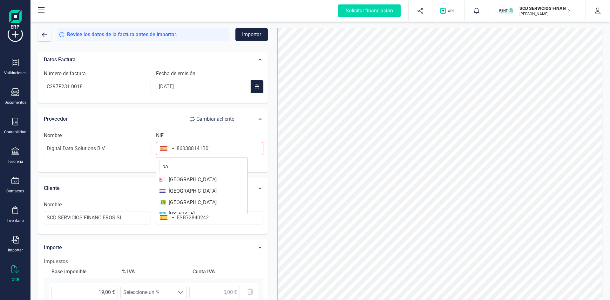 The width and height of the screenshot is (610, 300). What do you see at coordinates (506, 11) in the screenshot?
I see `img: SC` at bounding box center [506, 11].